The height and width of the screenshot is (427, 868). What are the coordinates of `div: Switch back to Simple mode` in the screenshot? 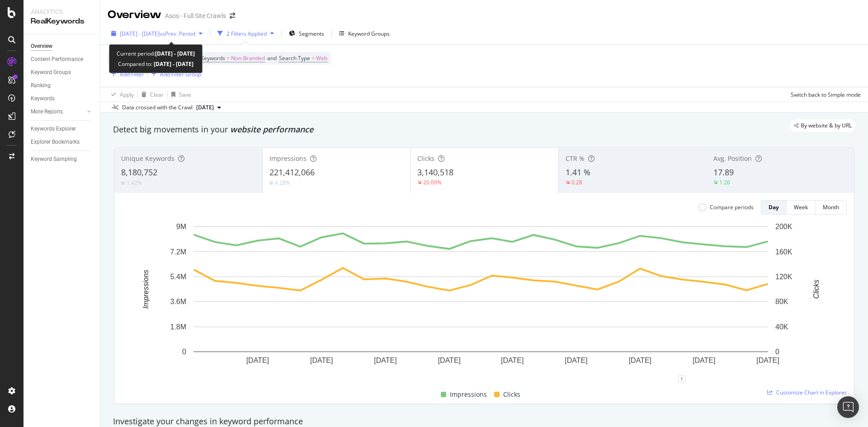 It's located at (826, 94).